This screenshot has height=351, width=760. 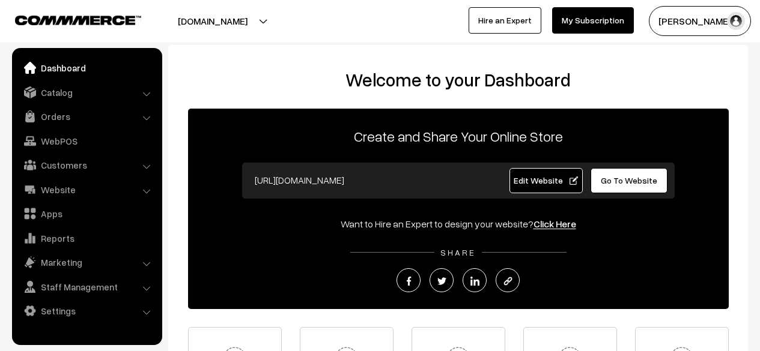 I want to click on a: Hire an Expert, so click(x=505, y=20).